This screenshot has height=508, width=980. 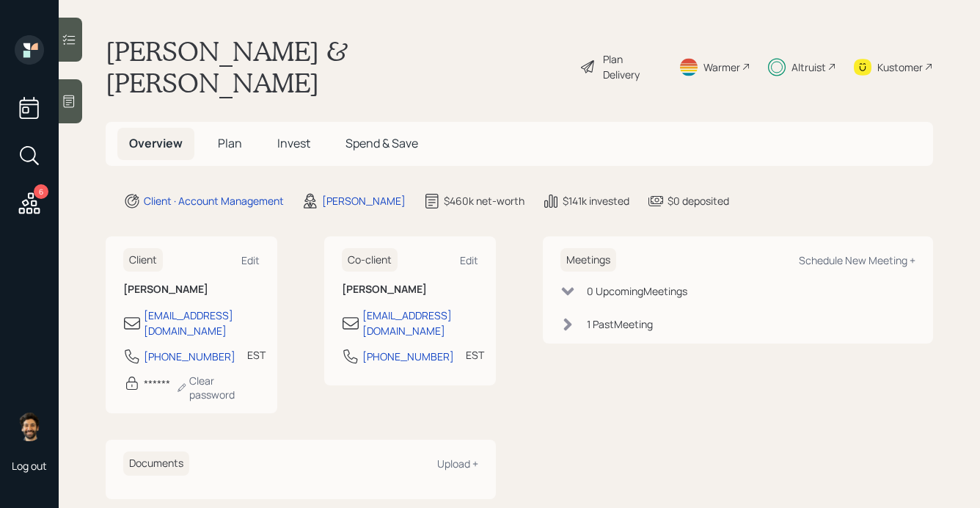 What do you see at coordinates (29, 426) in the screenshot?
I see `img: eric-schwartz-headshot.png` at bounding box center [29, 426].